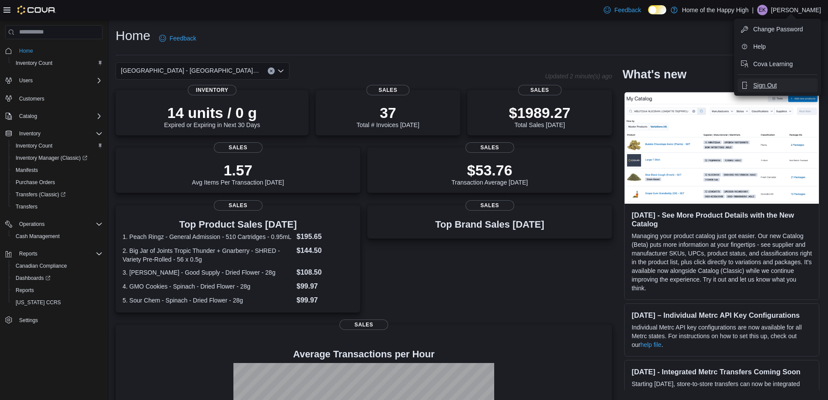 This screenshot has width=828, height=400. I want to click on span: Cash Management, so click(57, 236).